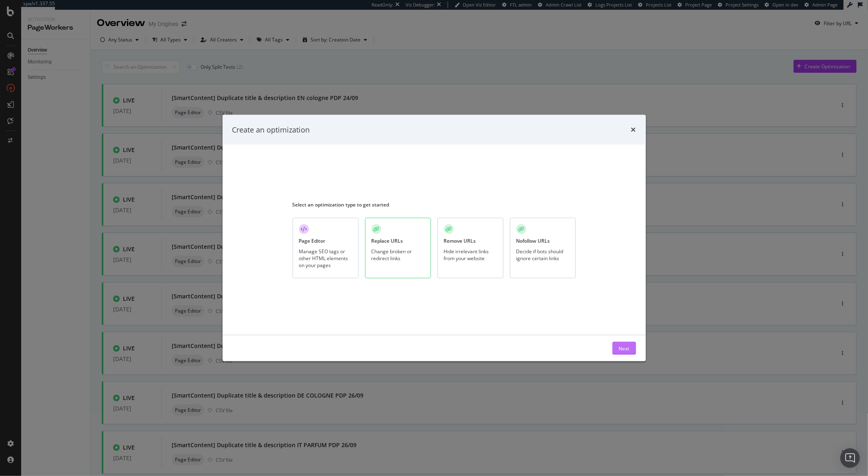 The image size is (868, 476). Describe the element at coordinates (326, 258) in the screenshot. I see `div: Manage SEO tags or other HTML elements on your pages` at that location.